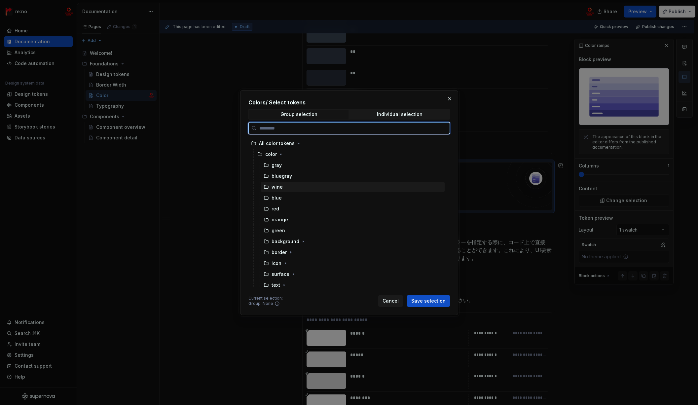 Image resolution: width=698 pixels, height=405 pixels. Describe the element at coordinates (278, 231) in the screenshot. I see `div: green` at that location.